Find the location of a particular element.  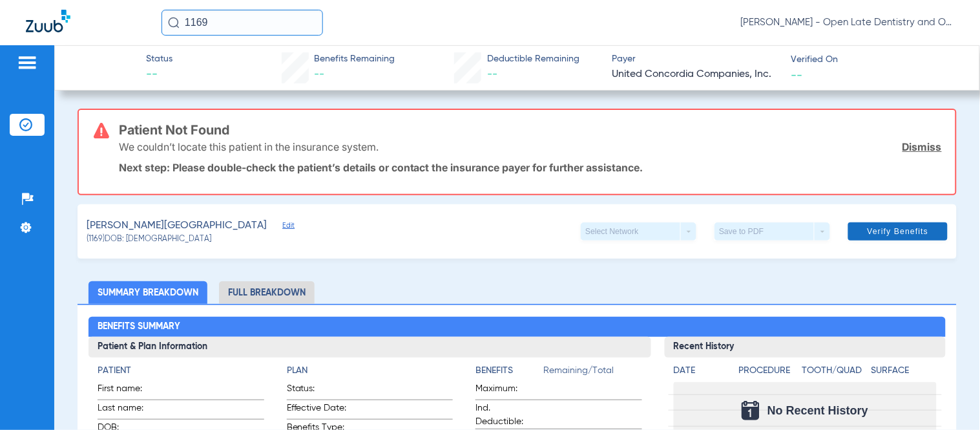

app-breakdown-title: Tooth/Quad is located at coordinates (834, 373).